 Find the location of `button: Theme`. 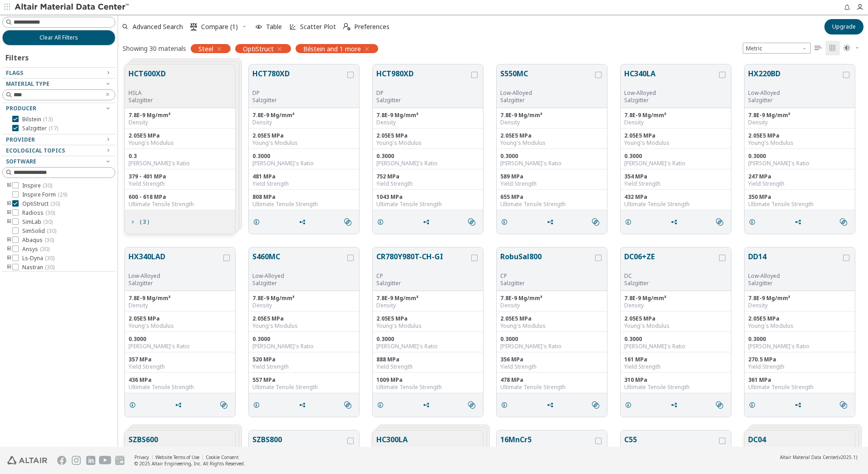

button: Theme is located at coordinates (852, 48).